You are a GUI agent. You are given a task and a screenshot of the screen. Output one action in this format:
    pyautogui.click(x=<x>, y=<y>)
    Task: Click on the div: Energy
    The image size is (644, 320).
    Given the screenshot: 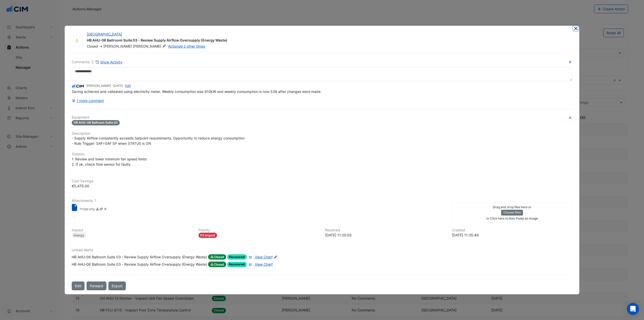 What is the action you would take?
    pyautogui.click(x=79, y=235)
    